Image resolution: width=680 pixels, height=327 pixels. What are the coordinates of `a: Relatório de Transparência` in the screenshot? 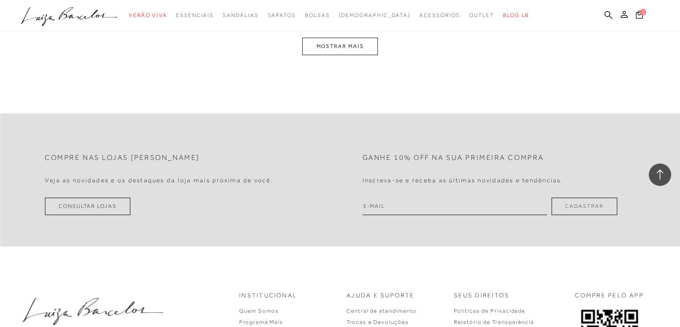 It's located at (494, 322).